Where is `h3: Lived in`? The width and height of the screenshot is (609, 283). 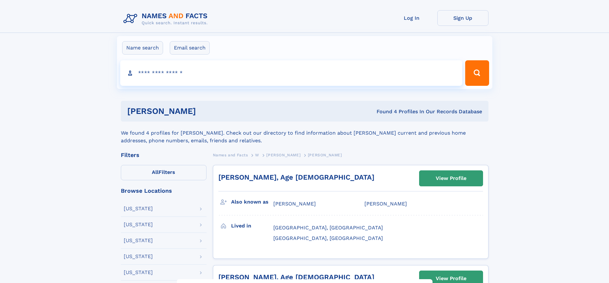
h3: Lived in is located at coordinates (252, 226).